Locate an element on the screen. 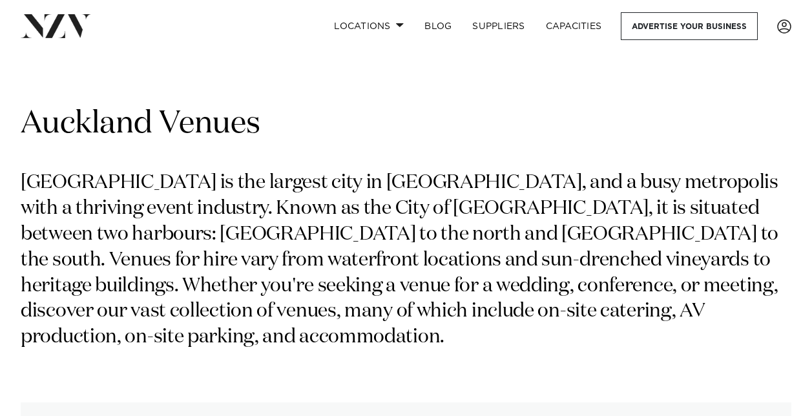  a: SUPPLIERS is located at coordinates (498, 26).